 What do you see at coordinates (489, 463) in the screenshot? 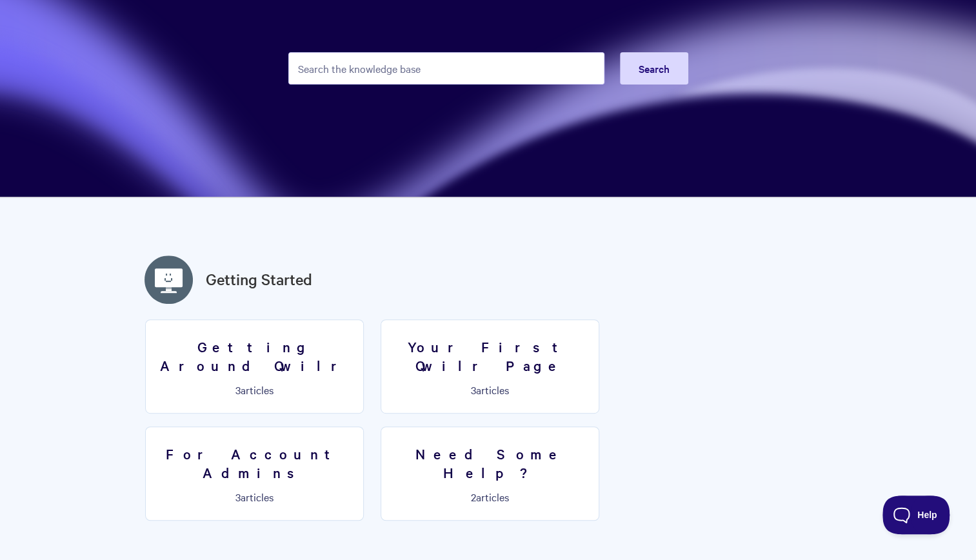
I see `h3: Need Some Help?` at bounding box center [489, 463].